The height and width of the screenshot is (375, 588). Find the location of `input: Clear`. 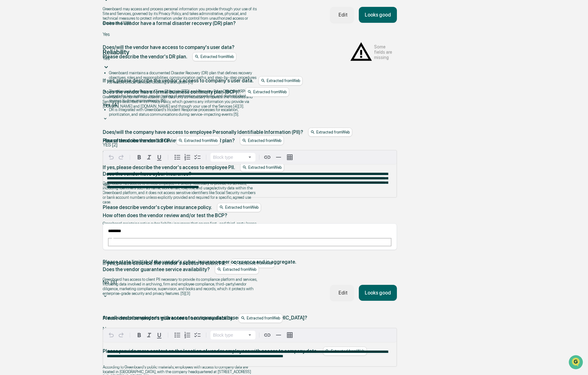

input: Clear is located at coordinates (60, 31).